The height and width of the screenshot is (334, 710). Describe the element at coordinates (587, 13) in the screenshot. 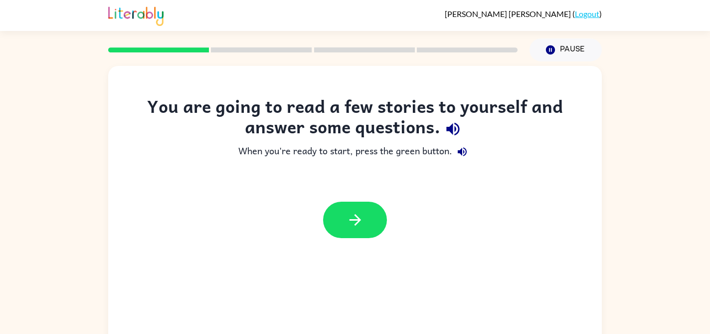

I see `a: Logout` at that location.